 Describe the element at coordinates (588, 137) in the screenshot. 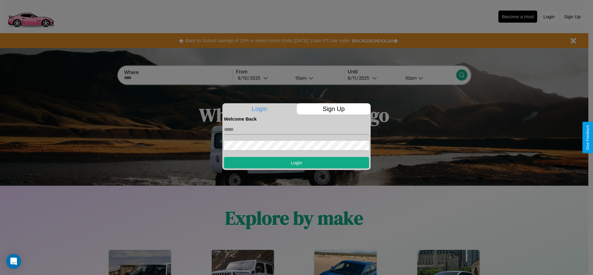

I see `div: Give Feedback` at that location.